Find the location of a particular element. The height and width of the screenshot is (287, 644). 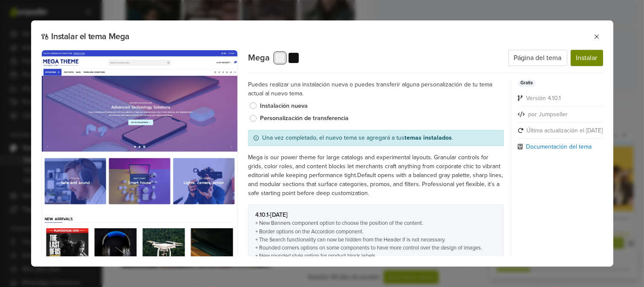

img: Marcador de posición de tema Mega: una representación visual de una imagen de marcador de posició... is located at coordinates (140, 167).